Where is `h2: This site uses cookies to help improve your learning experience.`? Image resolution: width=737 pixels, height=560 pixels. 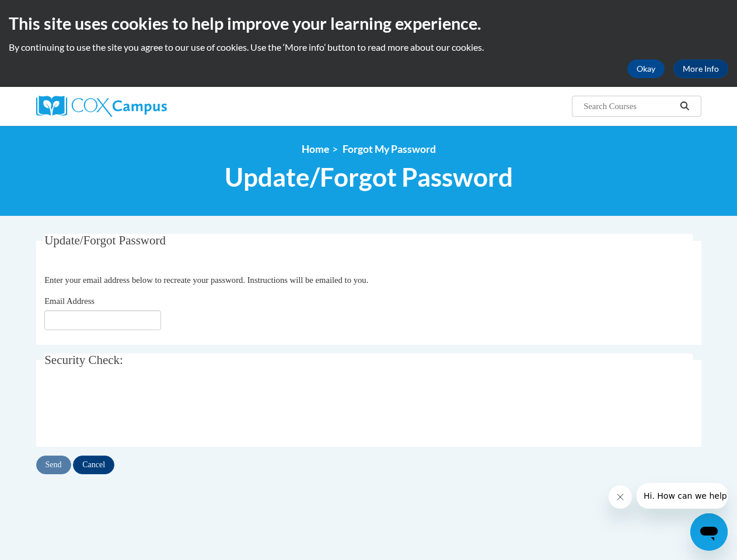
h2: This site uses cookies to help improve your learning experience. is located at coordinates (368, 23).